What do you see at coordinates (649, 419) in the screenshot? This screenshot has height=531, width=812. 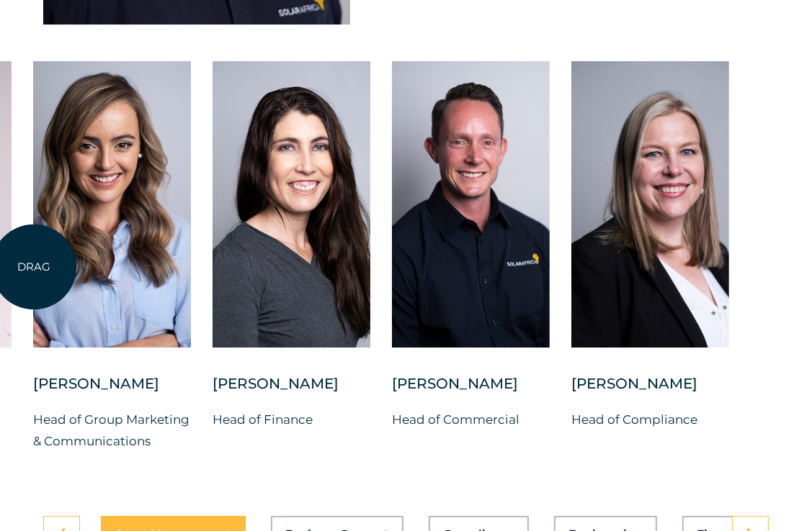 I see `p: Head of Compliance` at bounding box center [649, 419].